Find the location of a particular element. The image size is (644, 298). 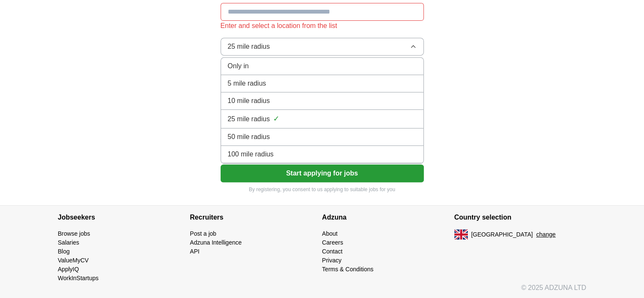

span: 10 mile radius is located at coordinates (249, 101).